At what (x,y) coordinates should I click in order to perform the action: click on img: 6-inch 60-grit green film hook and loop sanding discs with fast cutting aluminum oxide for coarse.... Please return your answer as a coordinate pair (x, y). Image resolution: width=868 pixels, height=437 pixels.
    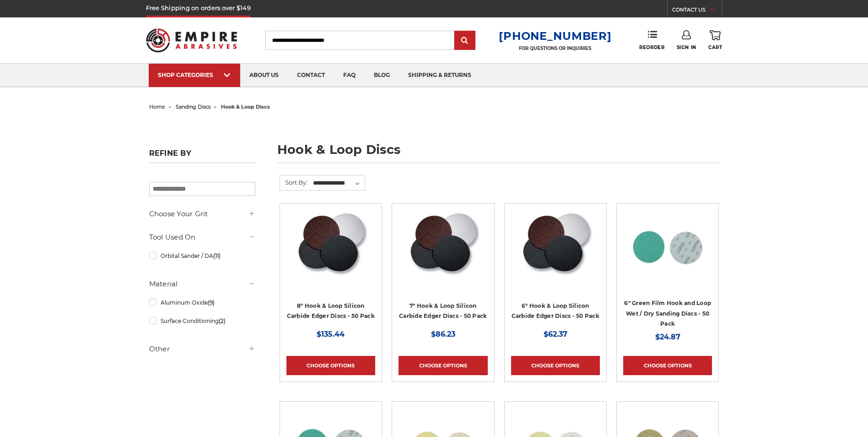
    Looking at the image, I should click on (668, 247).